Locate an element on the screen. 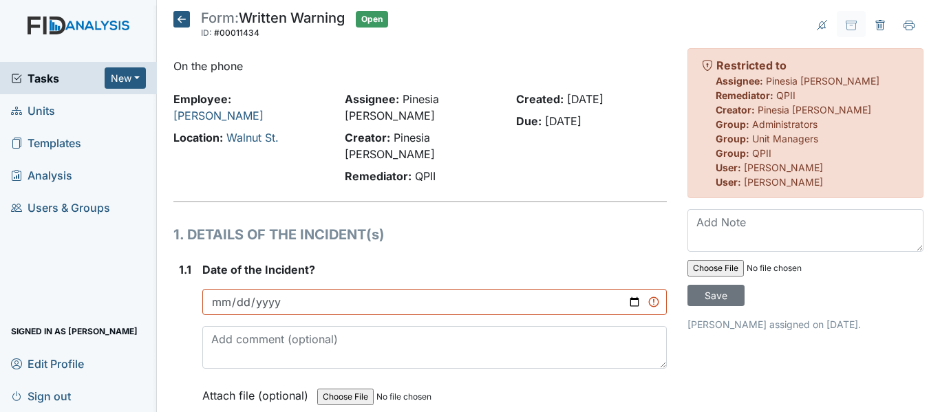  span: Analysis is located at coordinates (41, 175).